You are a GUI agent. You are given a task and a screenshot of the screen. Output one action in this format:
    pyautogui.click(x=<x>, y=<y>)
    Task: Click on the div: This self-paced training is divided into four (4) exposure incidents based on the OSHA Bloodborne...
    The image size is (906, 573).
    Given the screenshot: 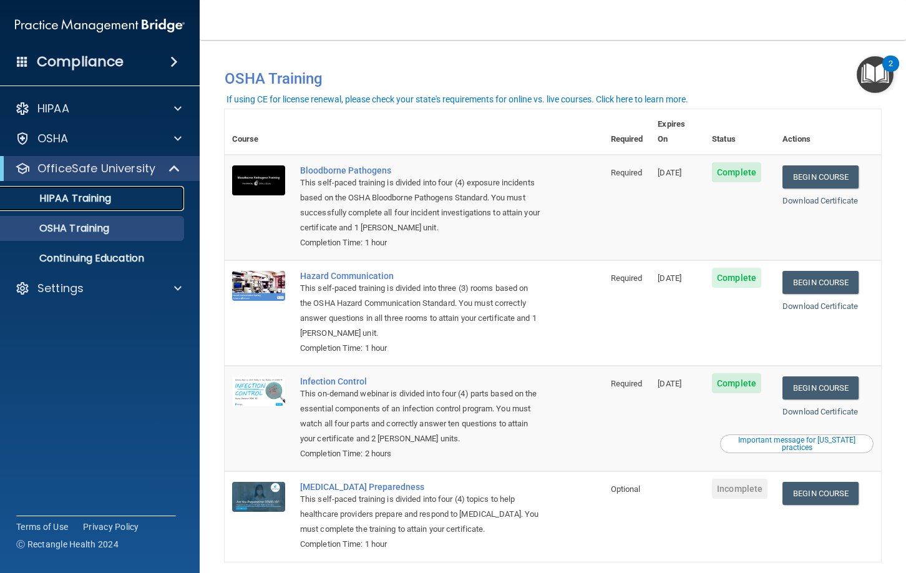 What is the action you would take?
    pyautogui.click(x=421, y=205)
    